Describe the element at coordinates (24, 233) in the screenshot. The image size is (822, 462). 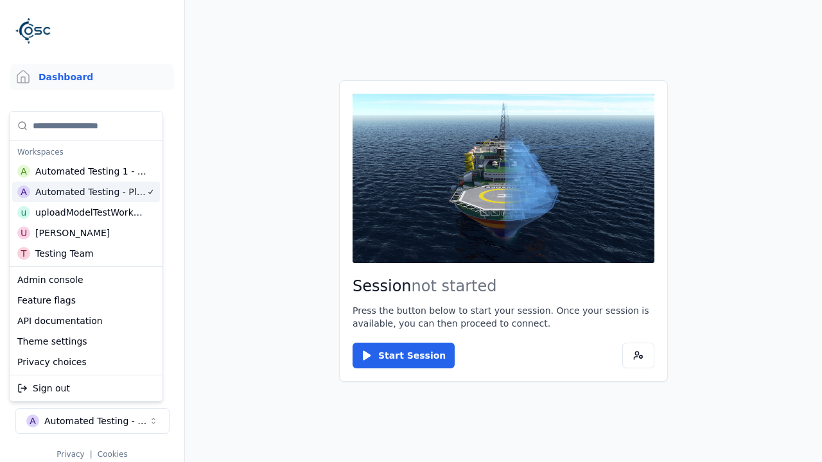
I see `div: U` at that location.